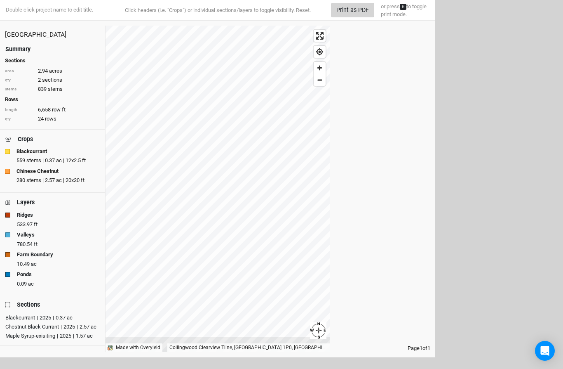 The image size is (563, 369). I want to click on div: Maple Syrup-exisiting, so click(30, 336).